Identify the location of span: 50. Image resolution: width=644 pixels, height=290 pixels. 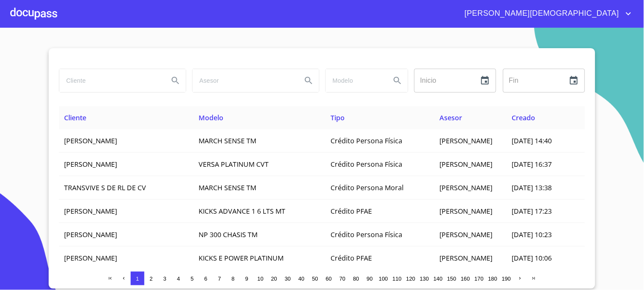
(315, 279).